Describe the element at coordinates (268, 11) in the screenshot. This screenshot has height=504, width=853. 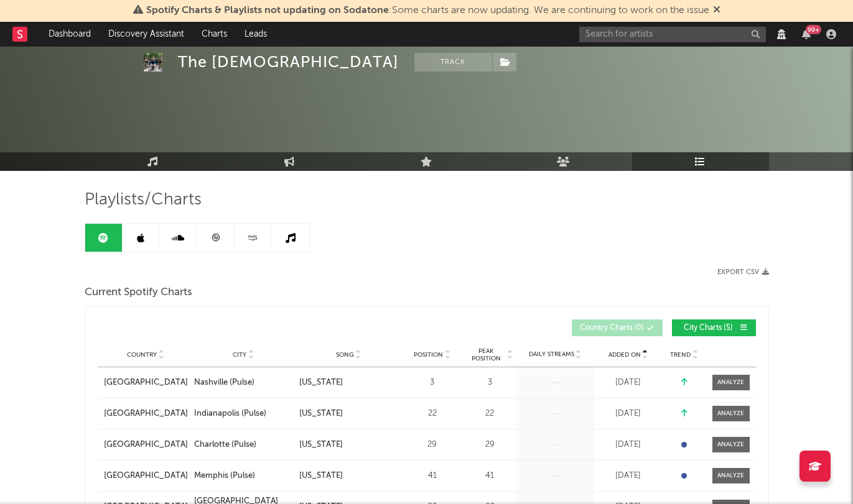
I see `span: Spotify Charts & Playlists not updating on Sodatone` at that location.